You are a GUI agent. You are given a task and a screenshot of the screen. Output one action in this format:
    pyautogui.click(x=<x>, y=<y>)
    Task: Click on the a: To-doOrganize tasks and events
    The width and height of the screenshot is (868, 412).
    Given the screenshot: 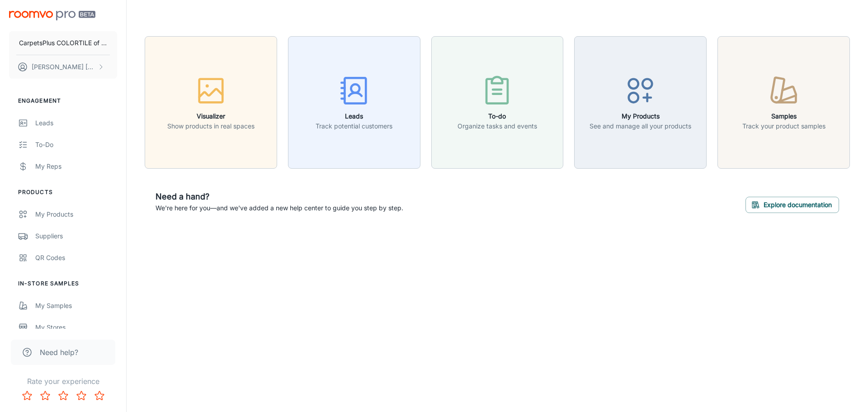 What is the action you would take?
    pyautogui.click(x=497, y=102)
    